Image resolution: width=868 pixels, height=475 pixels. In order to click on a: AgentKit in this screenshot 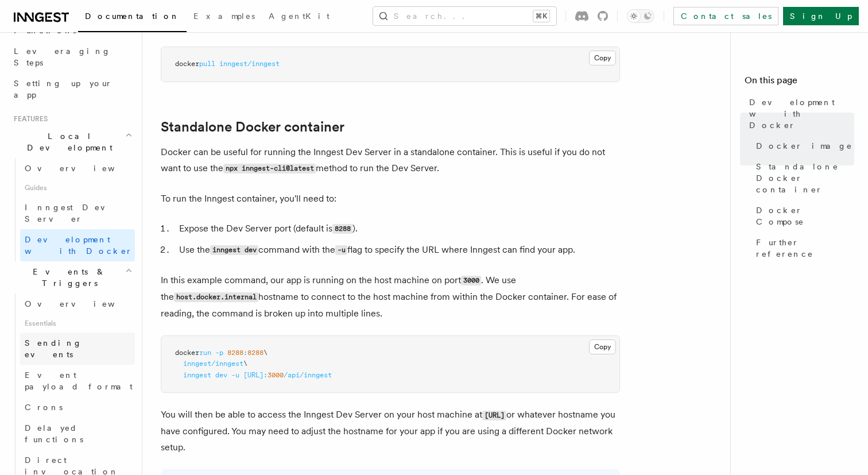, I will do `click(299, 17)`.